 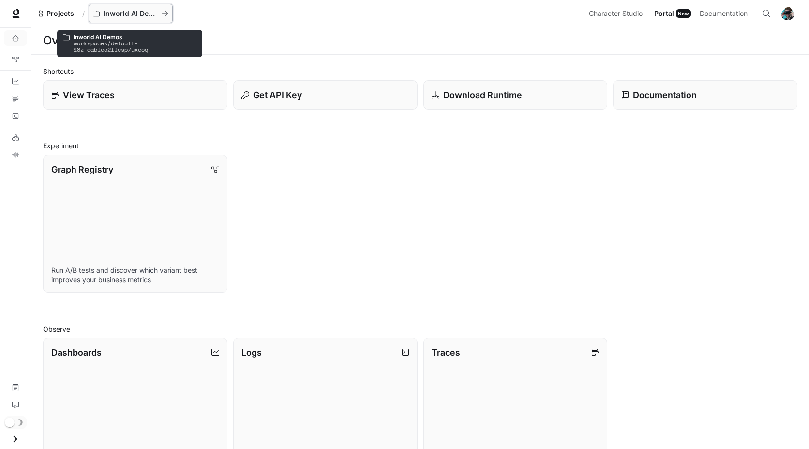 What do you see at coordinates (723, 14) in the screenshot?
I see `span: Documentation` at bounding box center [723, 14].